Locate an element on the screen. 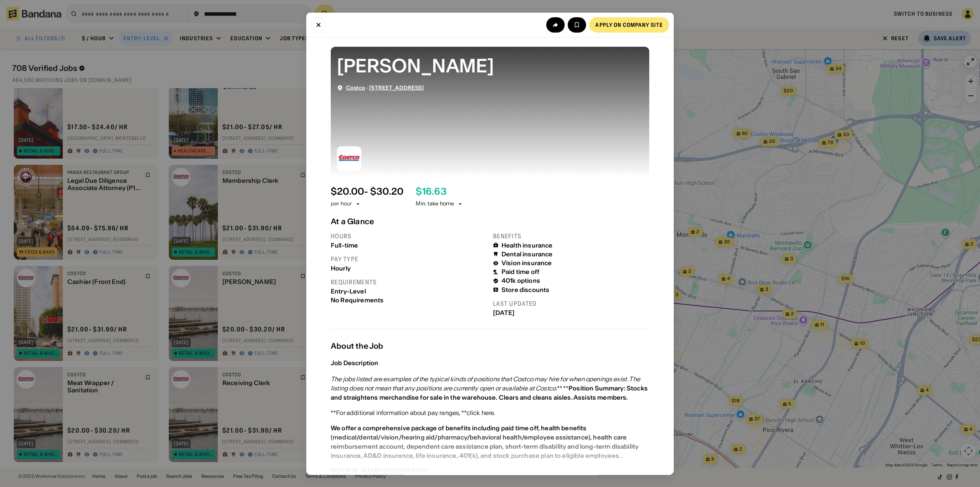 This screenshot has width=980, height=487. span: Costco is located at coordinates (356, 87).